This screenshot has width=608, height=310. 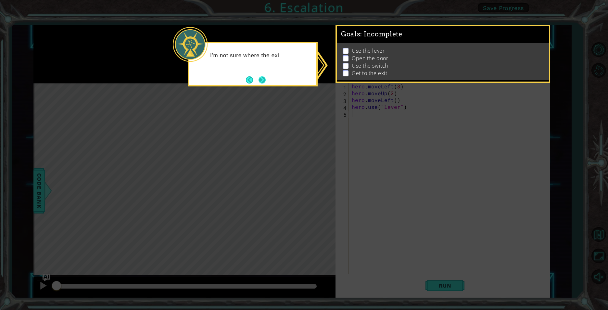 I want to click on p: Get to the exit, so click(x=369, y=73).